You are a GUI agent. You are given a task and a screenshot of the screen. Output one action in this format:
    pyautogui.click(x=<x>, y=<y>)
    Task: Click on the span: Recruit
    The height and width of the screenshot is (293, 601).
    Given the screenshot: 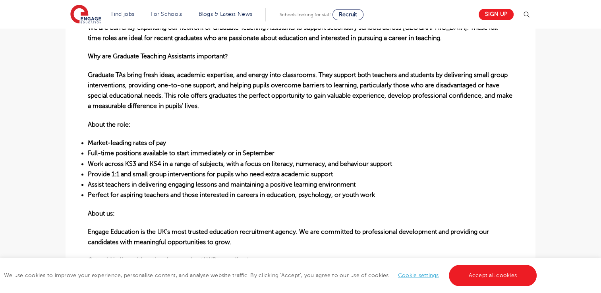 What is the action you would take?
    pyautogui.click(x=348, y=14)
    